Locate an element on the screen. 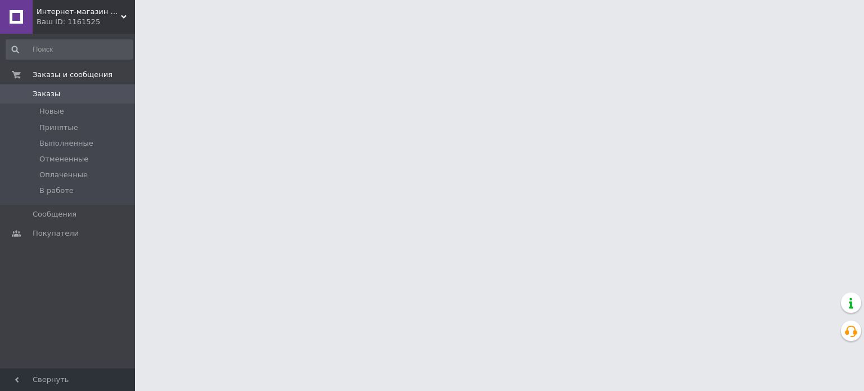 This screenshot has height=391, width=864. span: Заказы is located at coordinates (46, 94).